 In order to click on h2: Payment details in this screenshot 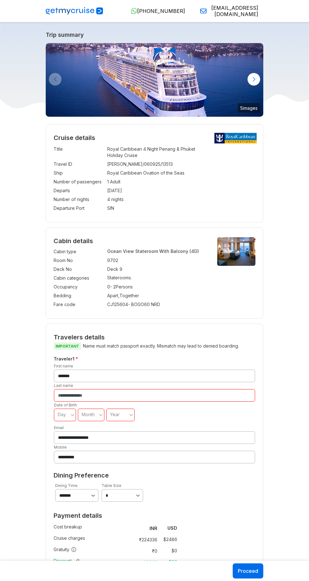, I will do `click(115, 516)`.